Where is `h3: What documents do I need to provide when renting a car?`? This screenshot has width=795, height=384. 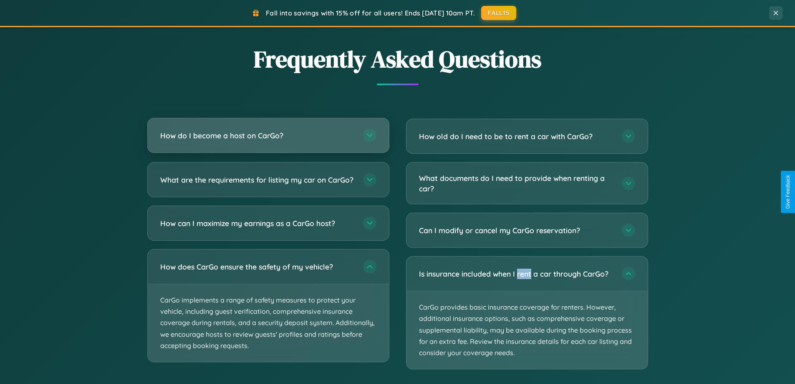 h3: What documents do I need to provide when renting a car? is located at coordinates (516, 183).